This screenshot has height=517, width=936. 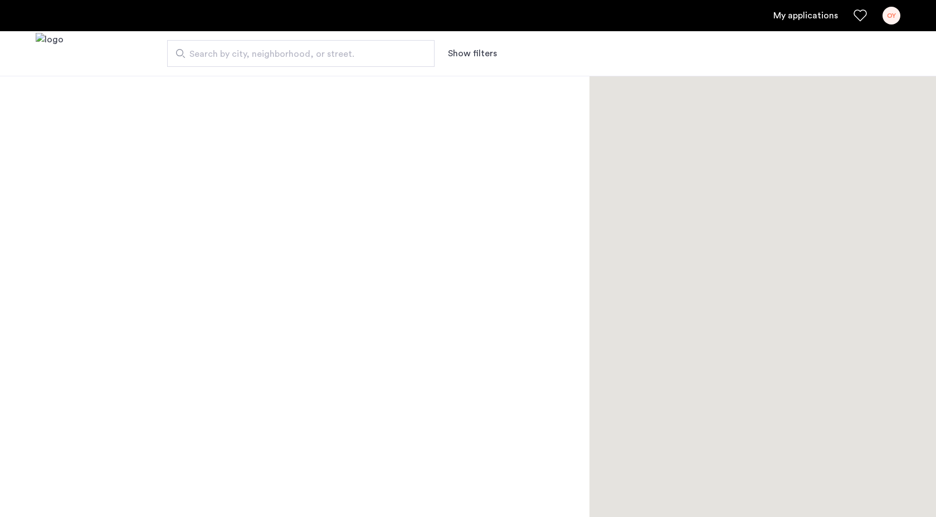 What do you see at coordinates (892, 16) in the screenshot?
I see `div: OY` at bounding box center [892, 16].